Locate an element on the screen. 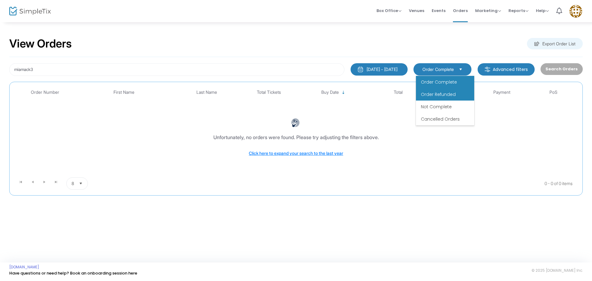 The width and height of the screenshot is (592, 281). span: Not Complete is located at coordinates (436, 107).